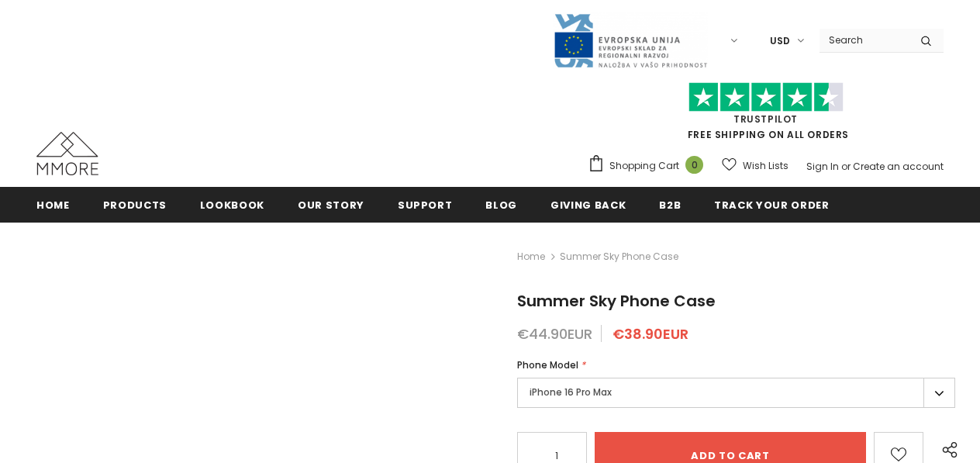  I want to click on span: Giving back, so click(588, 205).